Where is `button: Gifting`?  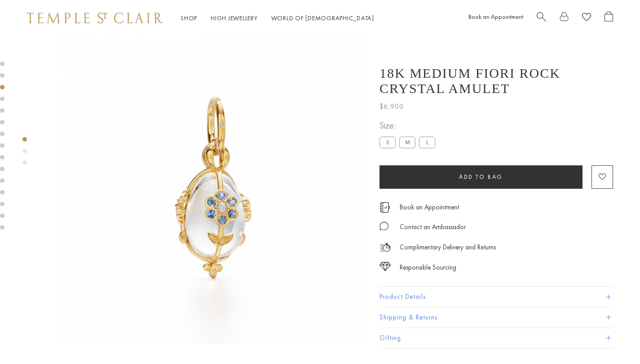 button: Gifting is located at coordinates (496, 338).